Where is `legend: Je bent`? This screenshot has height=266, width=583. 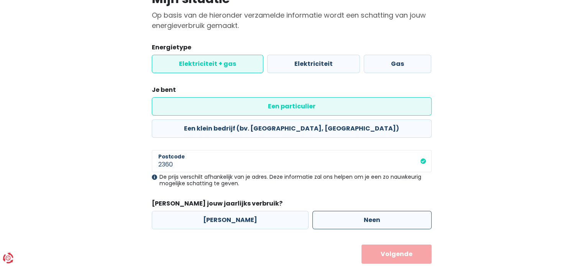
legend: Je bent is located at coordinates (292, 91).